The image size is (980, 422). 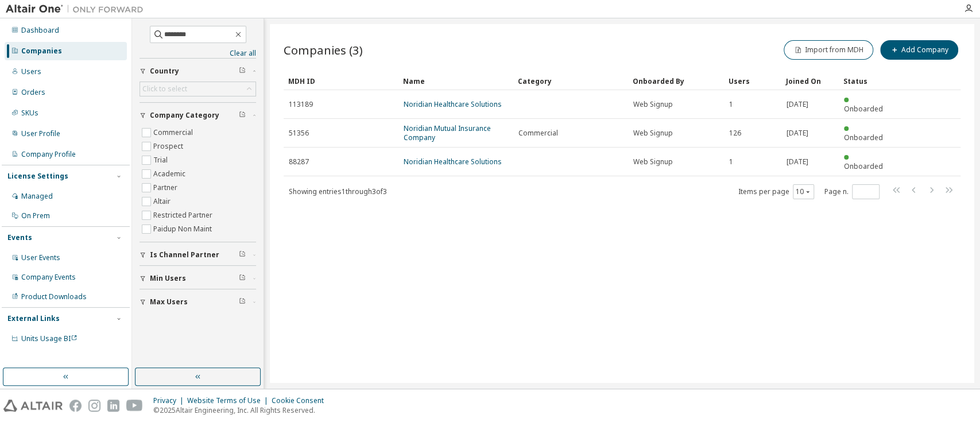 What do you see at coordinates (36, 196) in the screenshot?
I see `div: Managed` at bounding box center [36, 196].